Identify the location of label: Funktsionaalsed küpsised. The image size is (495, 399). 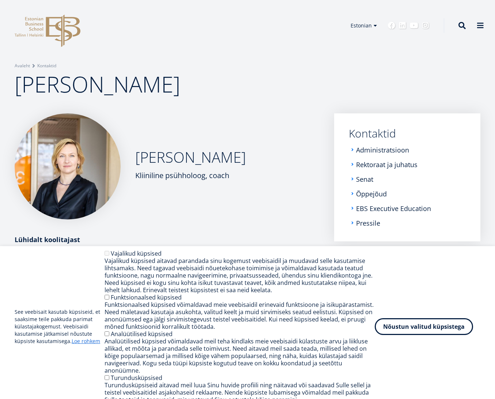
(146, 297).